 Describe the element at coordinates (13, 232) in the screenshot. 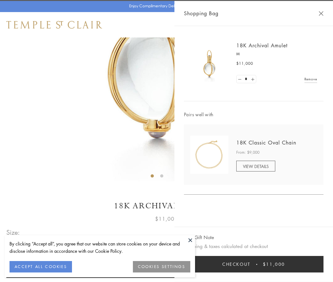

I see `span: Size:` at that location.